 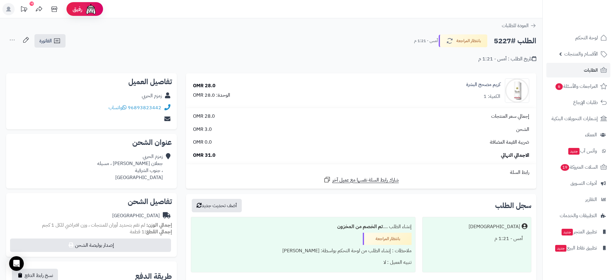 What do you see at coordinates (579, 232) in the screenshot?
I see `span: تطبيق المتجر` at bounding box center [579, 232].